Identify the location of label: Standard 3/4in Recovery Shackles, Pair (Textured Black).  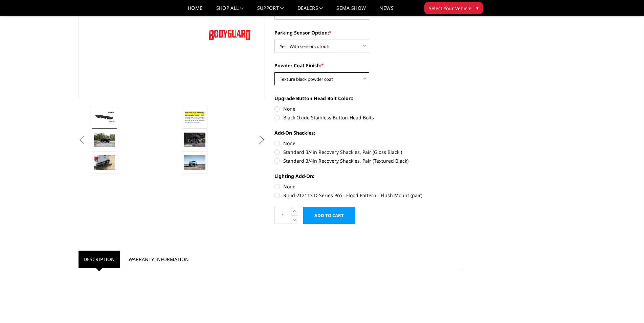
(368, 161).